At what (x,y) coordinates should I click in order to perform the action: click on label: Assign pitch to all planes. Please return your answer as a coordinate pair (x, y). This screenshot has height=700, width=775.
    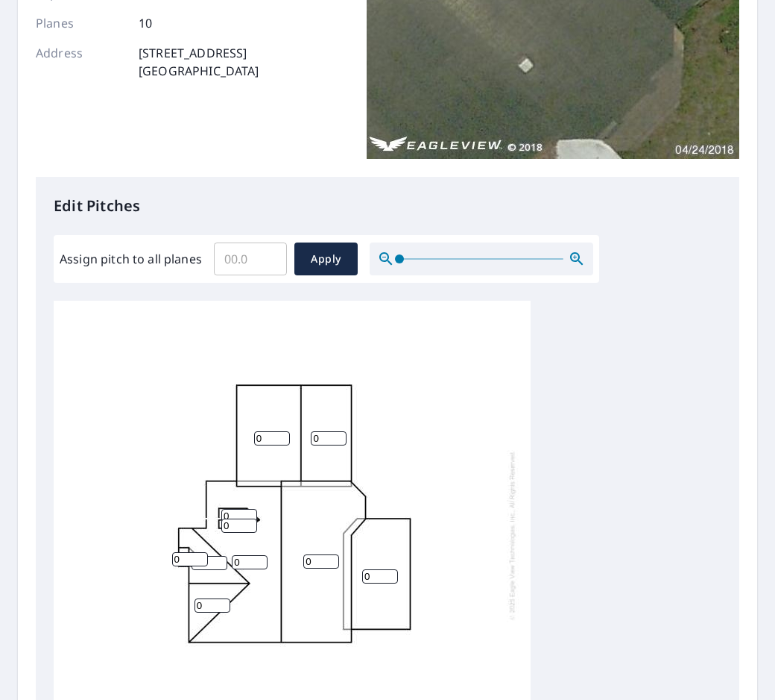
    Looking at the image, I should click on (131, 259).